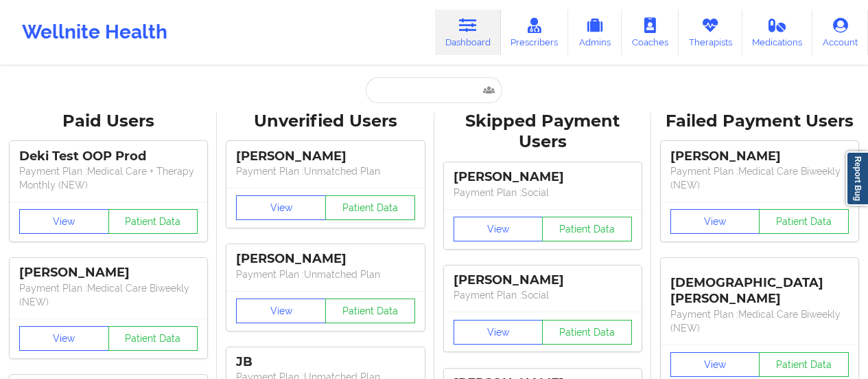 The height and width of the screenshot is (379, 868). Describe the element at coordinates (325, 121) in the screenshot. I see `div: Unverified Users` at that location.